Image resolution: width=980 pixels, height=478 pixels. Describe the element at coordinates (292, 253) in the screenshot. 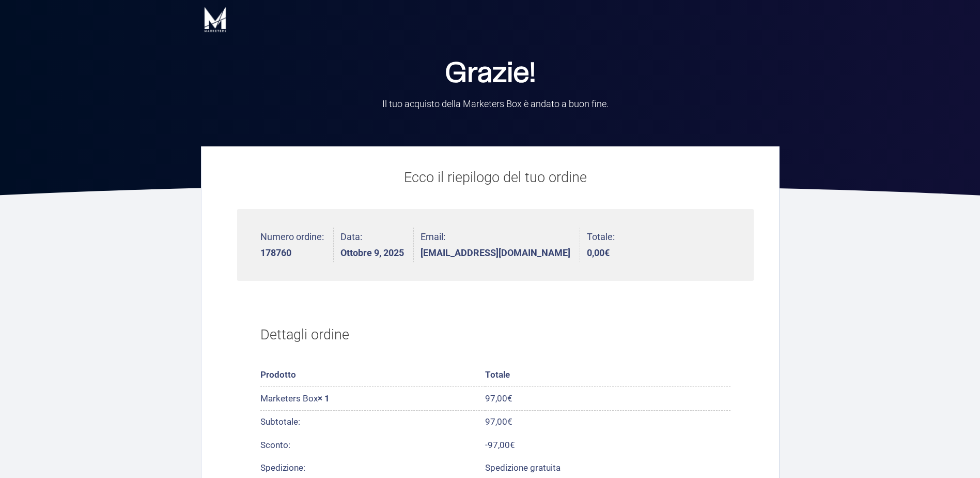

I see `strong: 178760` at that location.